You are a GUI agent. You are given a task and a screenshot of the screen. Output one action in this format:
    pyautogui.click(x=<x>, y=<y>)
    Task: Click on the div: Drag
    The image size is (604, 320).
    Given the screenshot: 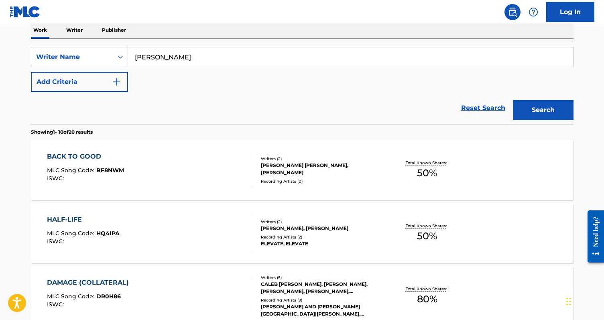 What is the action you would take?
    pyautogui.click(x=568, y=301)
    